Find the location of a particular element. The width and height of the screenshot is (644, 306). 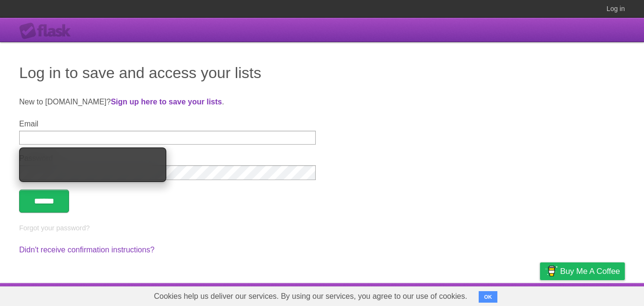

a: Buy me a coffee is located at coordinates (583, 271).